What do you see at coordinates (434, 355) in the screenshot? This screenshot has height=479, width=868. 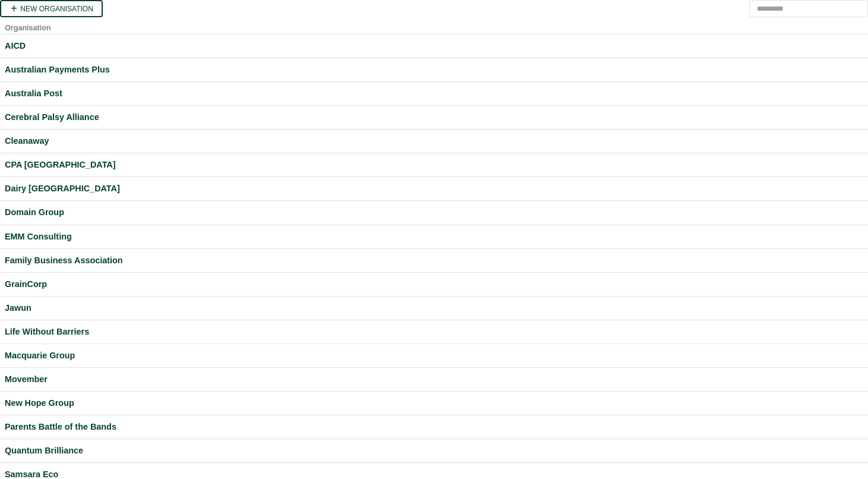 I see `a: Macquarie Group` at bounding box center [434, 355].